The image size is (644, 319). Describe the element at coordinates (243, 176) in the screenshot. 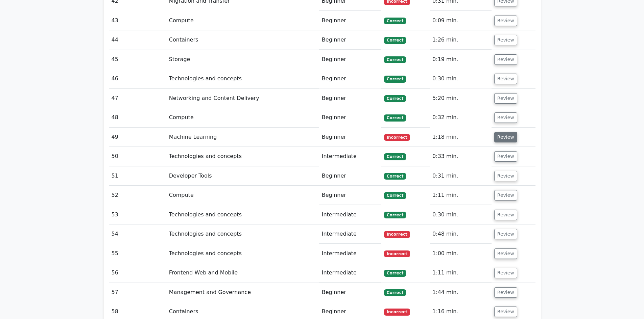

I see `td: Developer Tools` at that location.